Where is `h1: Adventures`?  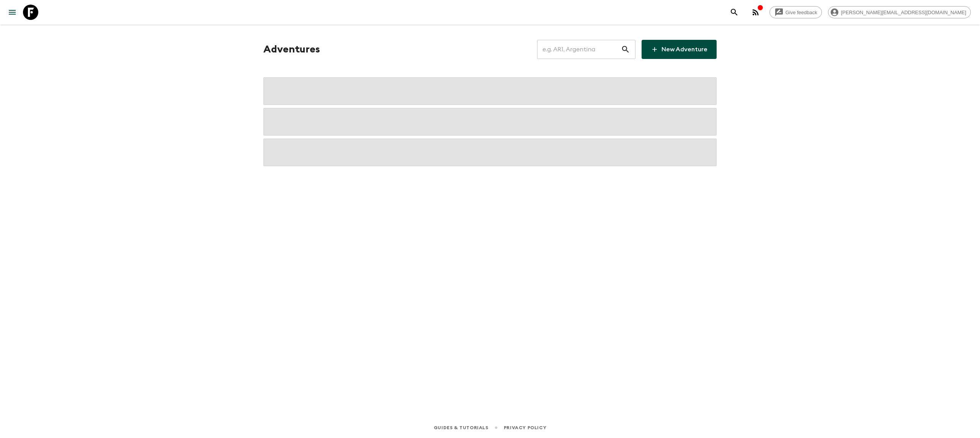
h1: Adventures is located at coordinates (291, 49).